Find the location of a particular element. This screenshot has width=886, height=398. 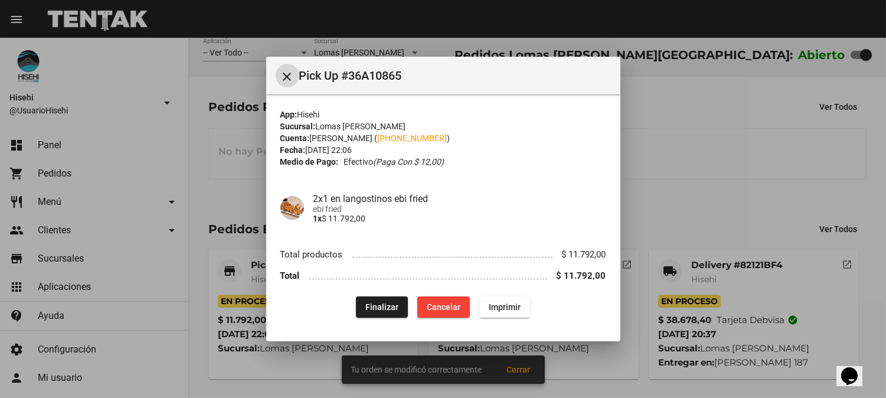

strong: Fecha: is located at coordinates (293, 150).